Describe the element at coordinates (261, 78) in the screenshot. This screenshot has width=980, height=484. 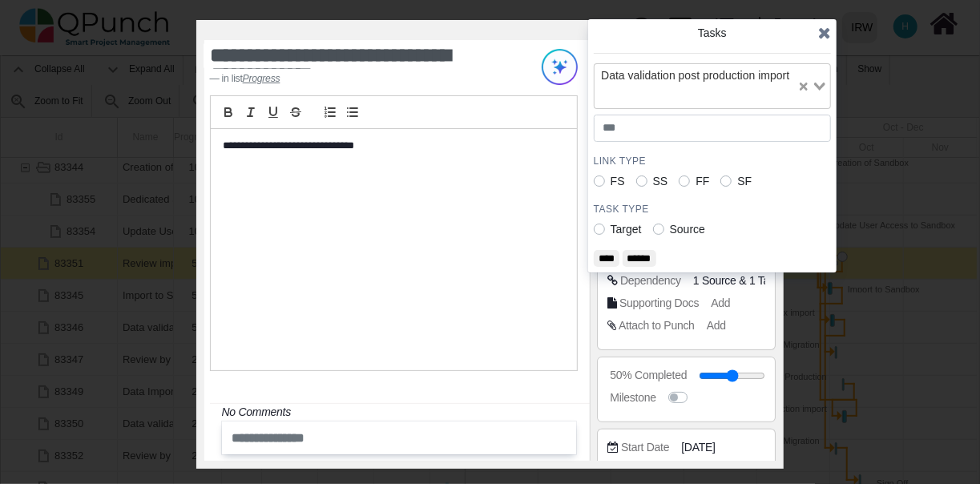
I see `cite: Source Title` at that location.